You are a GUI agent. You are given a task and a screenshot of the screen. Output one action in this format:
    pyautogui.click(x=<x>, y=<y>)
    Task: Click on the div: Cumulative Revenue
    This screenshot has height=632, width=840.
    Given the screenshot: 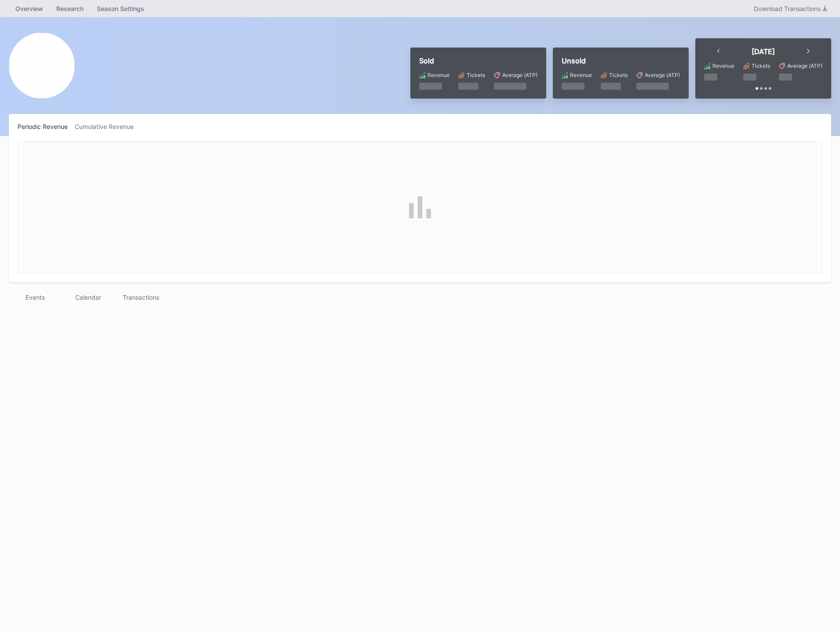 What is the action you would take?
    pyautogui.click(x=108, y=126)
    